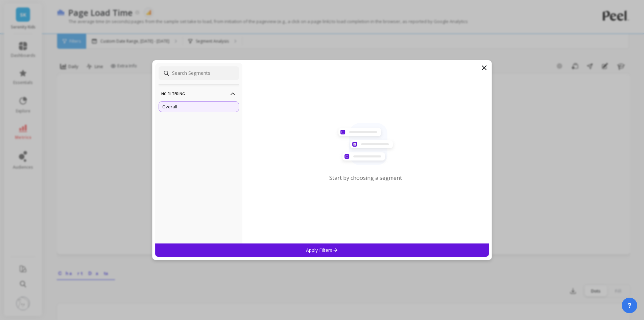 Image resolution: width=644 pixels, height=320 pixels. What do you see at coordinates (322, 250) in the screenshot?
I see `p: Apply Filters` at bounding box center [322, 250].